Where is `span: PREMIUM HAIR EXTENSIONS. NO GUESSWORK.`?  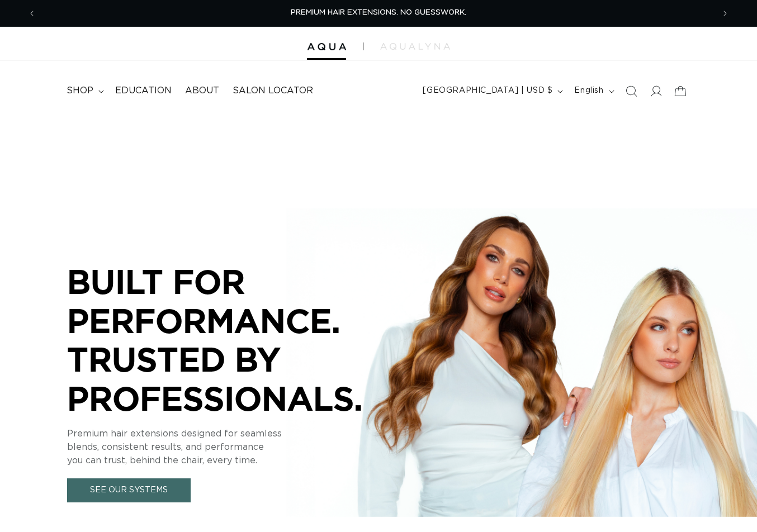
span: PREMIUM HAIR EXTENSIONS. NO GUESSWORK. is located at coordinates (378, 13).